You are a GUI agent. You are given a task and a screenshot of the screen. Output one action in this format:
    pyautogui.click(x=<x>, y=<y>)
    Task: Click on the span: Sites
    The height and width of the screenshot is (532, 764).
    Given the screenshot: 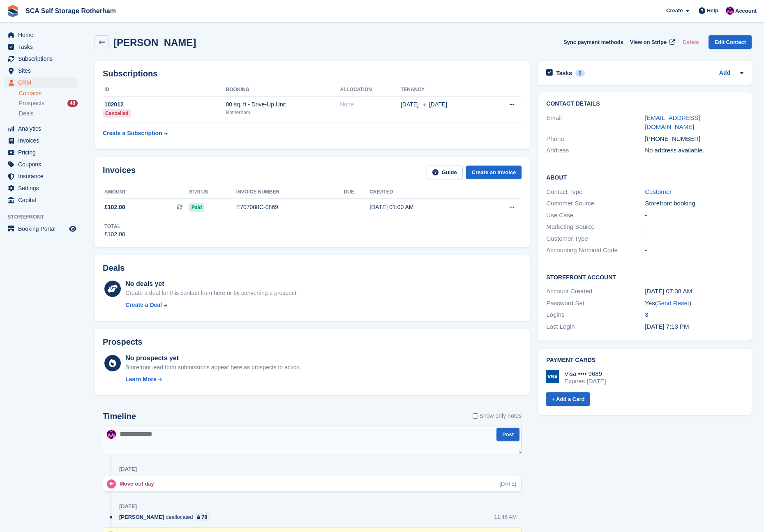 What is the action you would take?
    pyautogui.click(x=43, y=71)
    